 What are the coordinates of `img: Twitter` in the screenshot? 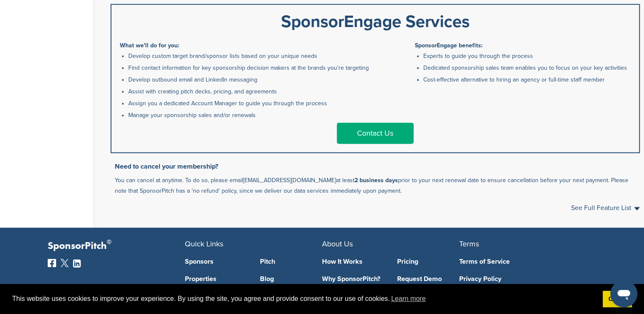 It's located at (64, 263).